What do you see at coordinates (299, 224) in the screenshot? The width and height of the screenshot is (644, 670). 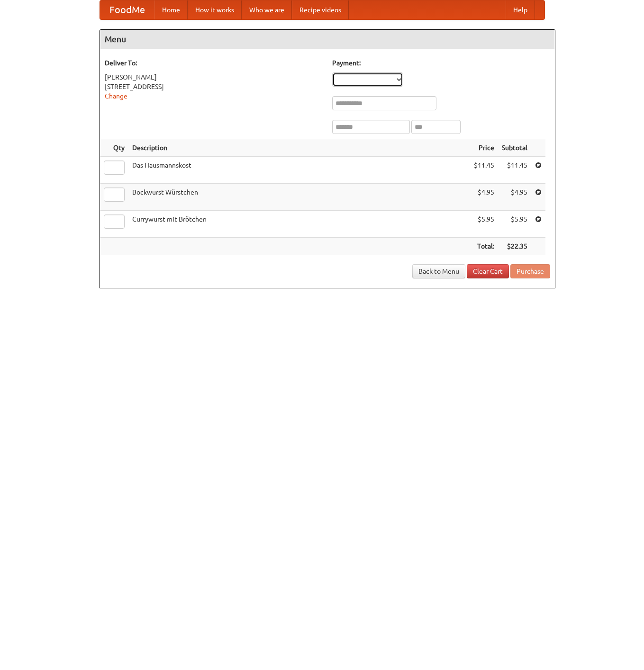 I see `td: Currywurst mit Brötchen` at bounding box center [299, 224].